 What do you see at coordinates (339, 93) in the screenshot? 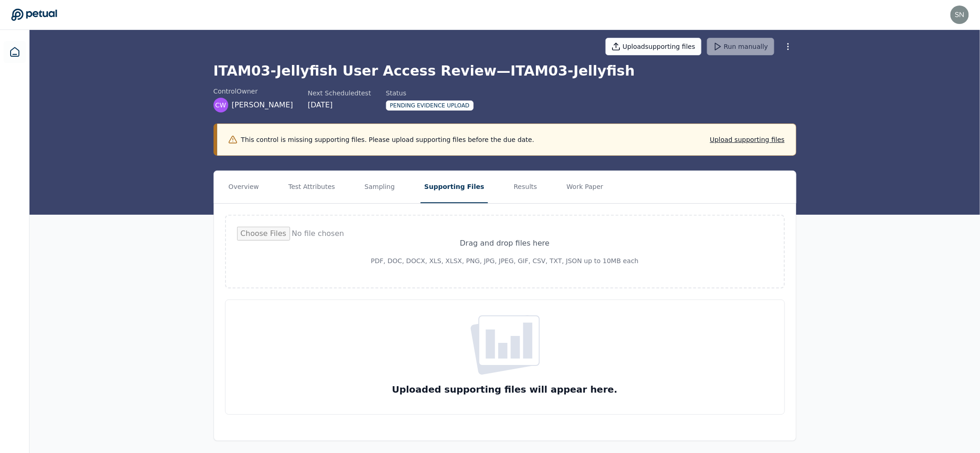
I see `div: Next Scheduled test` at bounding box center [339, 93].